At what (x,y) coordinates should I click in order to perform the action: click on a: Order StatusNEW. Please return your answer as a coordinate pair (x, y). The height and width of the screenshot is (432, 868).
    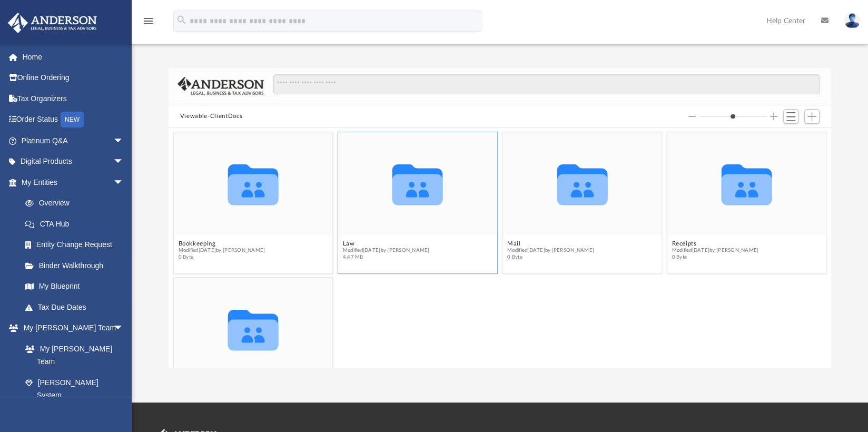
    Looking at the image, I should click on (73, 120).